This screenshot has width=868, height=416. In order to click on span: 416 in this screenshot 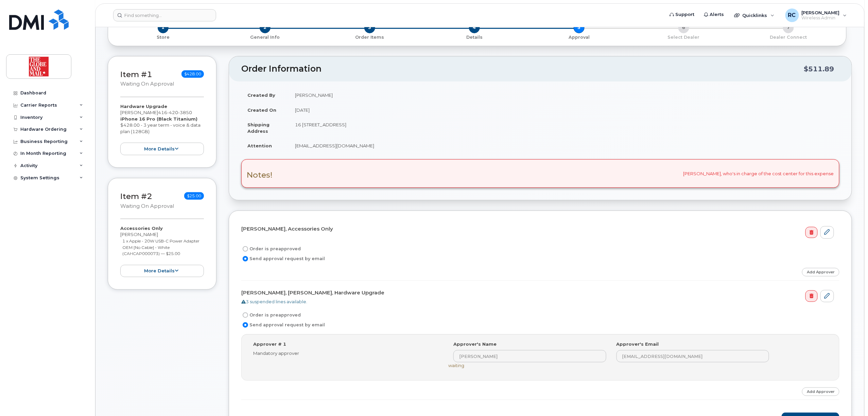, I will do `click(175, 112)`.